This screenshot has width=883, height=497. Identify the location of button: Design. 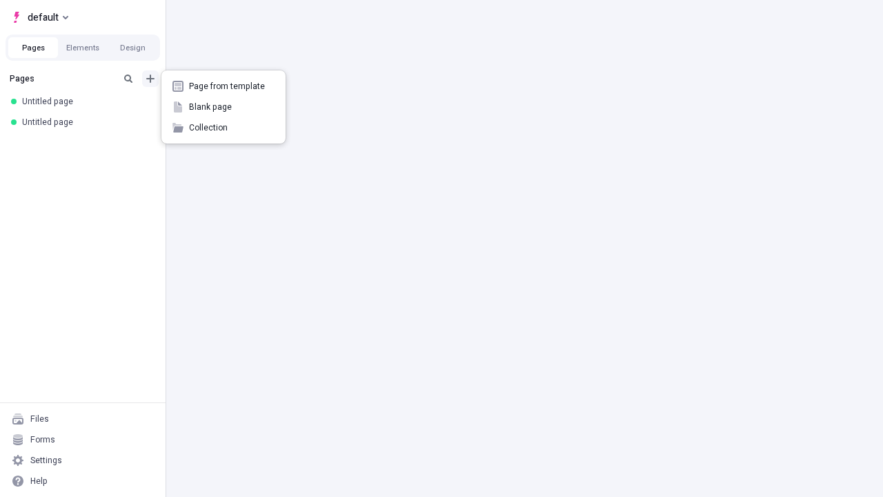
(133, 48).